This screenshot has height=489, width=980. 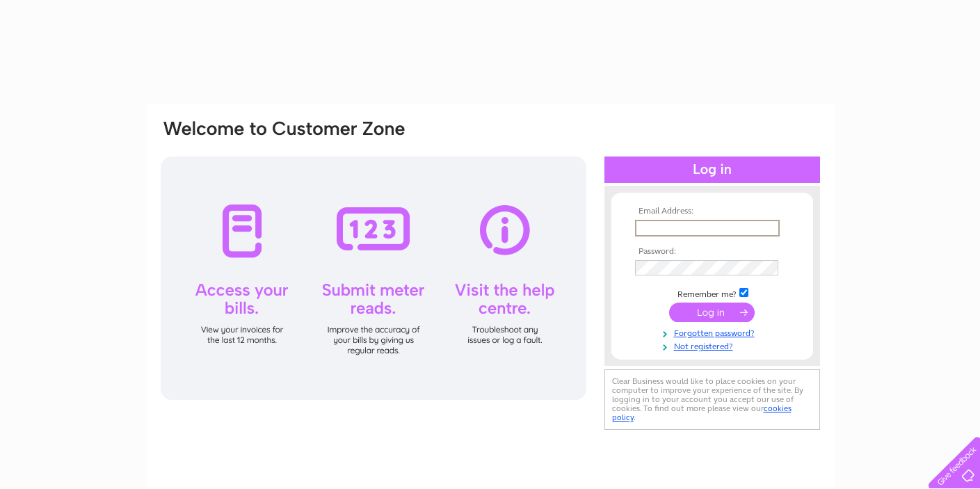 What do you see at coordinates (713, 345) in the screenshot?
I see `a: Not registered?` at bounding box center [713, 345].